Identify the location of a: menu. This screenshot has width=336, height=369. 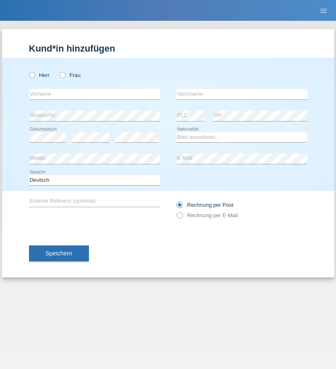
(324, 10).